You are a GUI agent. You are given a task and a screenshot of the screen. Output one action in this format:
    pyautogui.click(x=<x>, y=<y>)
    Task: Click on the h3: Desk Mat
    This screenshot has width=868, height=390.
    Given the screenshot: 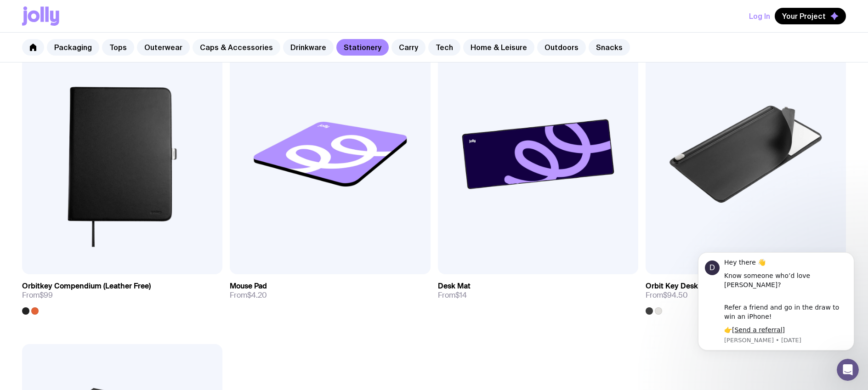 What is the action you would take?
    pyautogui.click(x=454, y=287)
    